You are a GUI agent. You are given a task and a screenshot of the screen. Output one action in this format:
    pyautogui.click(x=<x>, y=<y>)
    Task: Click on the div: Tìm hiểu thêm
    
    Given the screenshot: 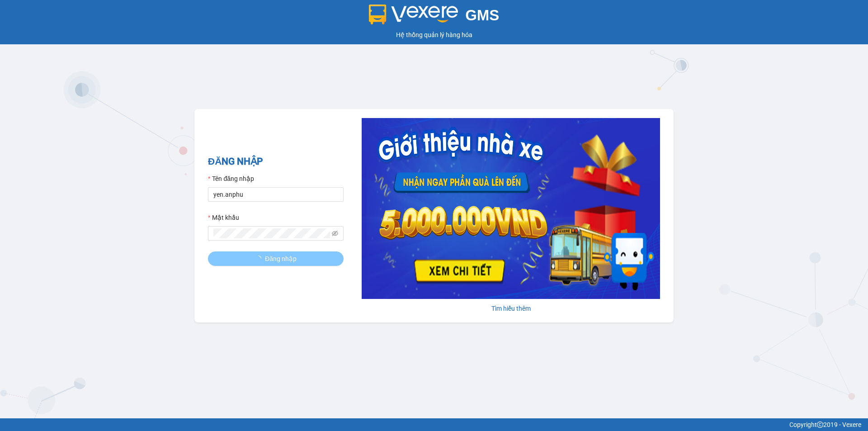 What is the action you would take?
    pyautogui.click(x=510, y=309)
    